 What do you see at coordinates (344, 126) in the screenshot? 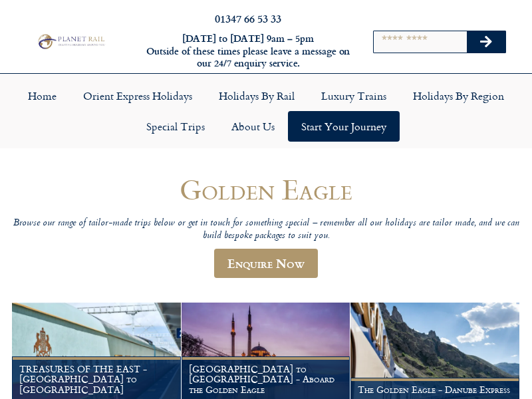
I see `a: Start your Journey` at bounding box center [344, 126].